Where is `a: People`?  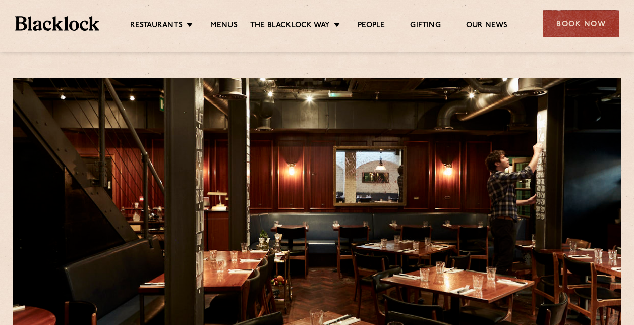 a: People is located at coordinates (371, 26).